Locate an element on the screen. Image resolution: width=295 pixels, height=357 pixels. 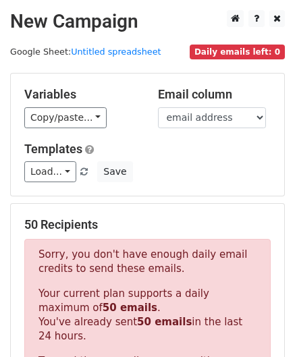
h2: New Campaign is located at coordinates (147, 22).